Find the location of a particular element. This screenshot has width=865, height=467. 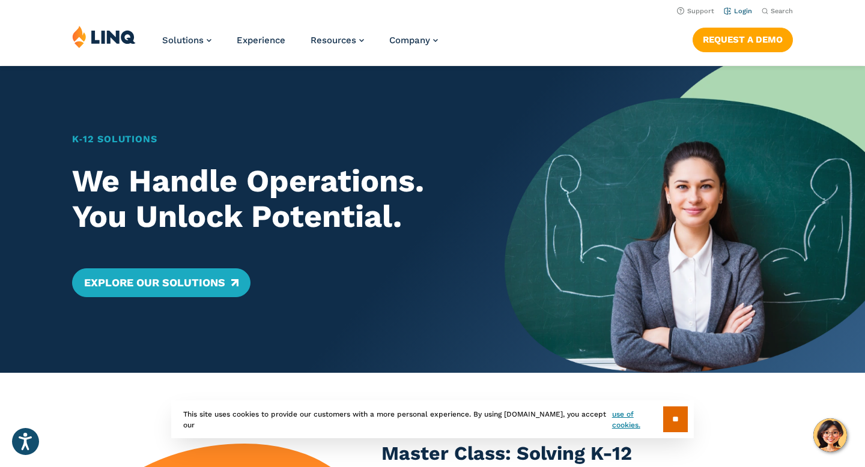

img: Home Banner is located at coordinates (685, 219).